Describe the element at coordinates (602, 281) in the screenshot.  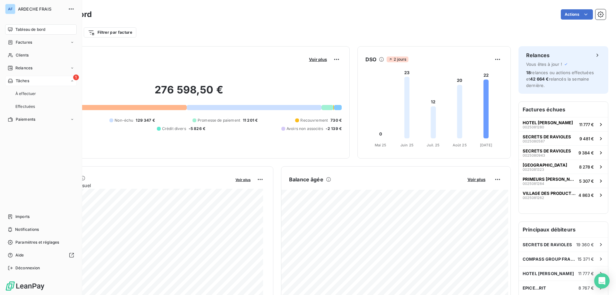
I see `div: Open Intercom Messenger` at that location.